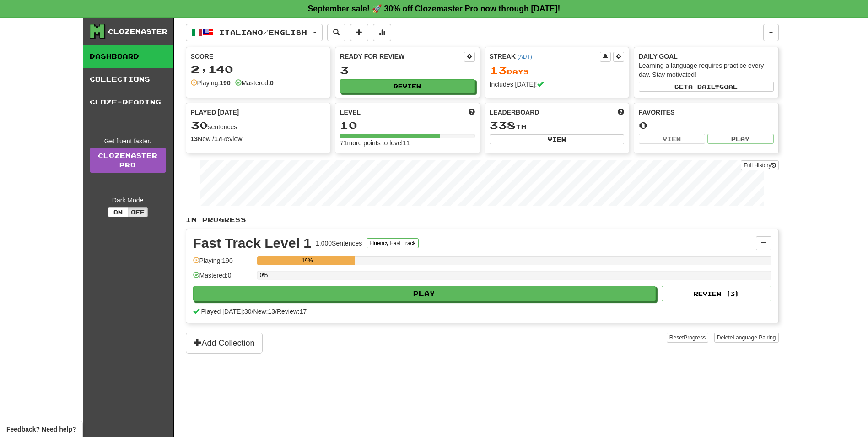  Describe the element at coordinates (127, 57) in the screenshot. I see `a: Dashboard` at that location.